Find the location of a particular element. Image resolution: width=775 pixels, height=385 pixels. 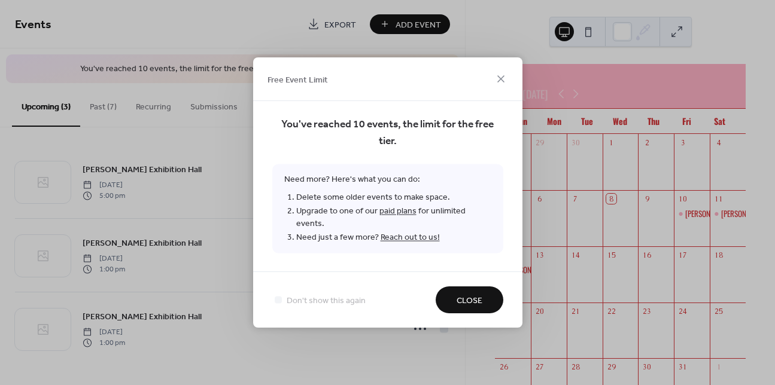

button: Close is located at coordinates (469, 300).